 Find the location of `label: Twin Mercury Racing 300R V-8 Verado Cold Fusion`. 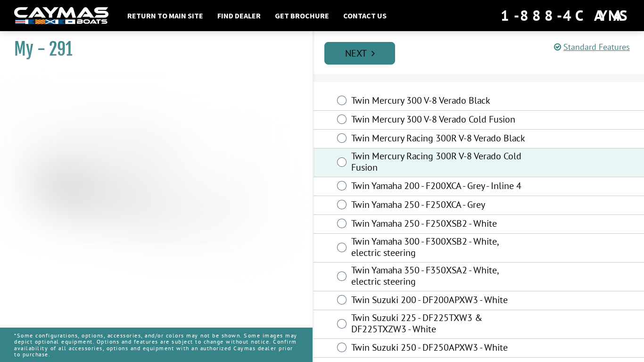

label: Twin Mercury Racing 300R V-8 Verado Cold Fusion is located at coordinates (439, 162).